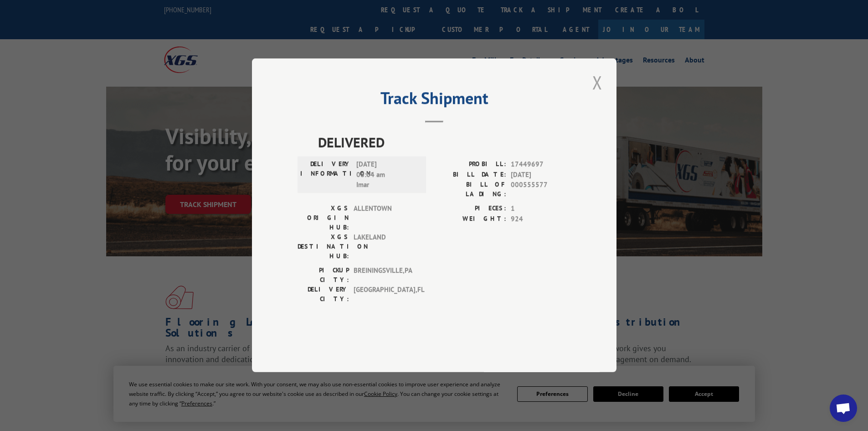  Describe the element at coordinates (598, 82) in the screenshot. I see `button: Close modal` at that location.